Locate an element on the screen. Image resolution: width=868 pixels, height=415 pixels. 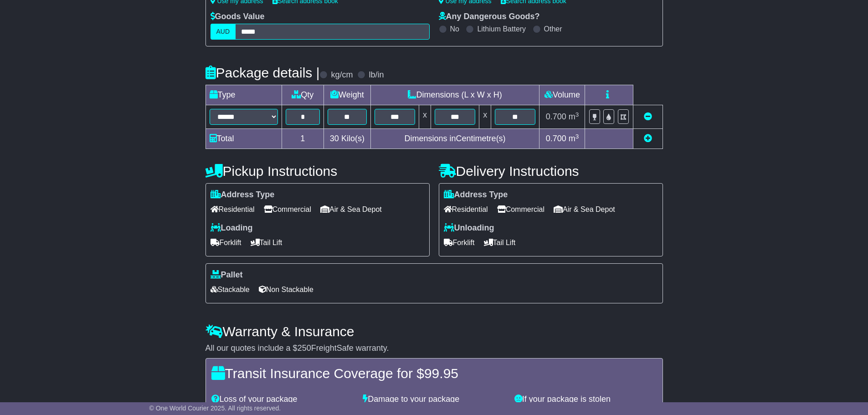
label: Unloading is located at coordinates (469, 228).